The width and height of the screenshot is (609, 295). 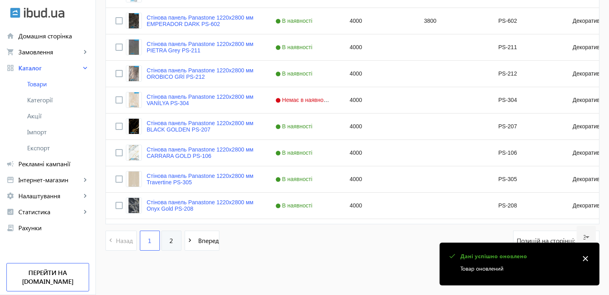 What do you see at coordinates (586, 259) in the screenshot?
I see `mat-icon: close` at bounding box center [586, 259].